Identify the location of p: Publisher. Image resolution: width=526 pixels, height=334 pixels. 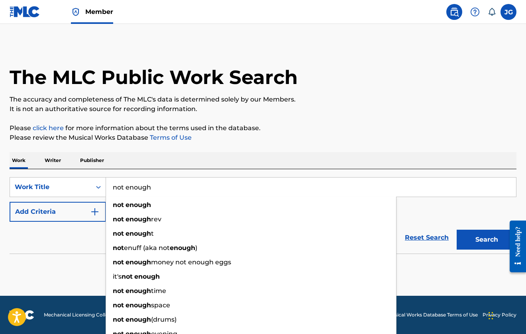
(92, 161).